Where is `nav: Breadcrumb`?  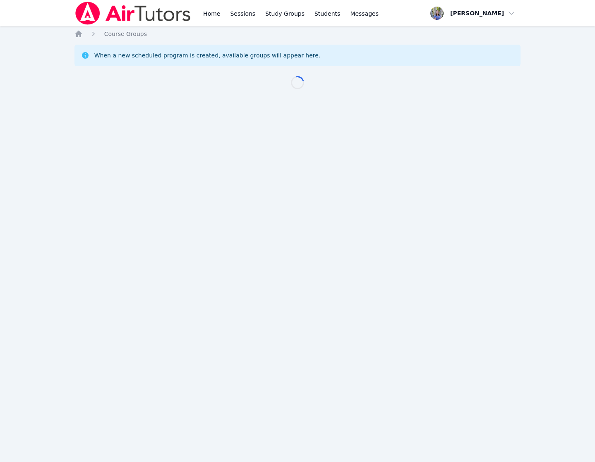
nav: Breadcrumb is located at coordinates (297, 34).